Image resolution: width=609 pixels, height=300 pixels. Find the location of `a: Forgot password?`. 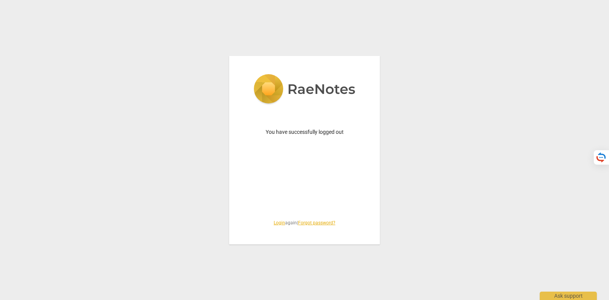

a: Forgot password? is located at coordinates (316, 223).